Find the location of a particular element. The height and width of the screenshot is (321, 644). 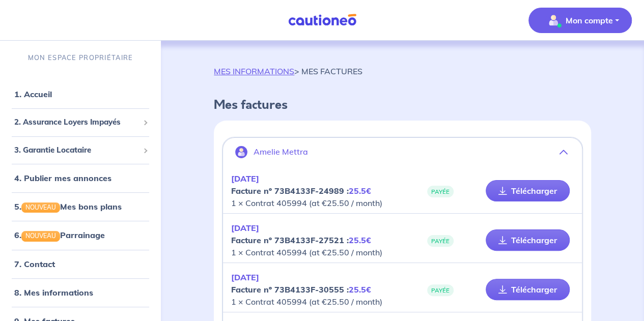

img: illu_account_valid_menu.svg is located at coordinates (553, 21).